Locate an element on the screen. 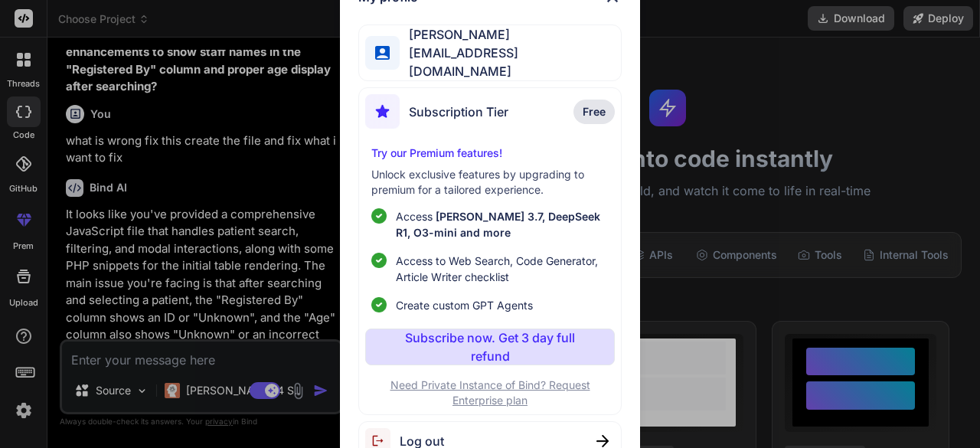 The width and height of the screenshot is (980, 448). img: subscription is located at coordinates (382, 111).